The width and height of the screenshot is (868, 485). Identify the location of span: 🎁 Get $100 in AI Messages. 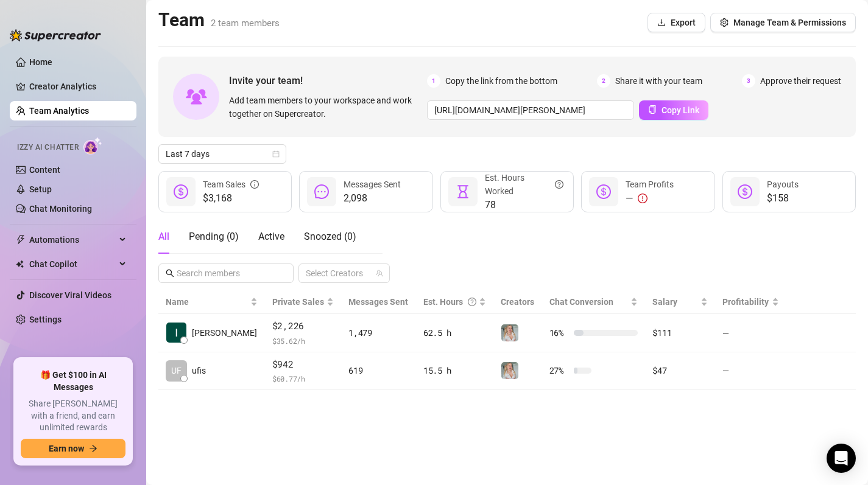
(73, 381).